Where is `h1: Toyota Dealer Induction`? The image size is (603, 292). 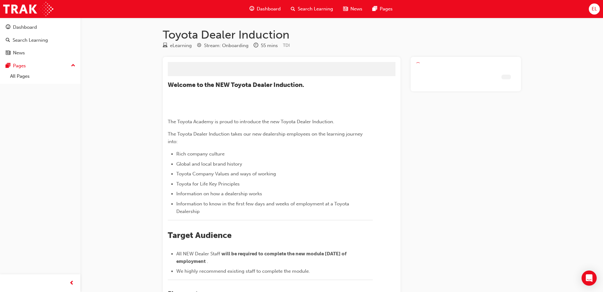
h1: Toyota Dealer Induction is located at coordinates (342, 35).